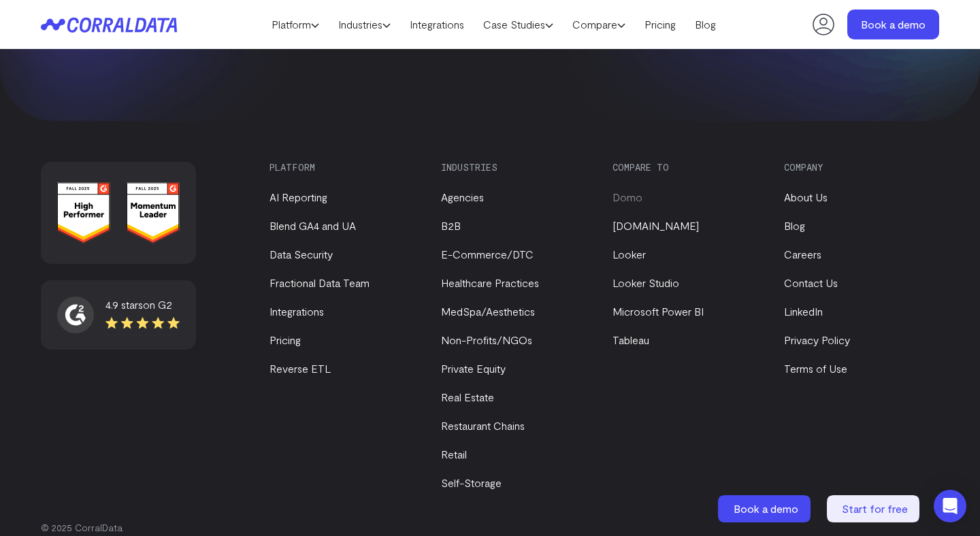 This screenshot has height=536, width=980. What do you see at coordinates (515, 167) in the screenshot?
I see `h3: Industries` at bounding box center [515, 167].